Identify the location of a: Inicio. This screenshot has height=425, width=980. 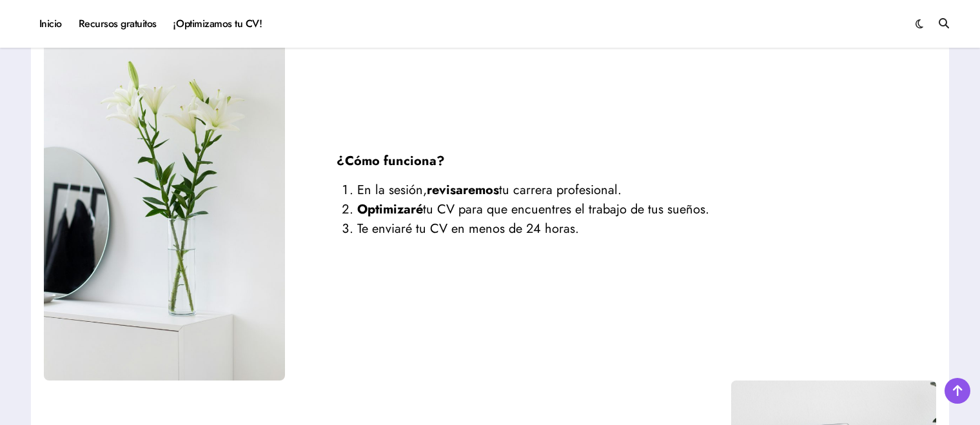
(50, 24).